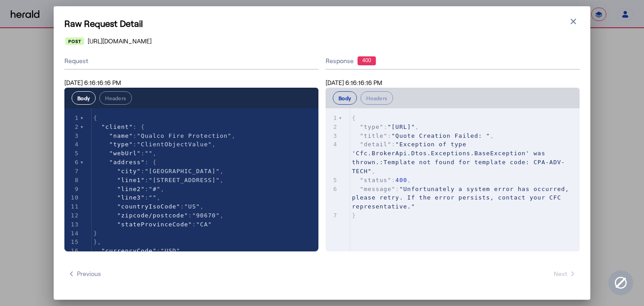 This screenshot has width=644, height=306. I want to click on div: 13, so click(72, 224).